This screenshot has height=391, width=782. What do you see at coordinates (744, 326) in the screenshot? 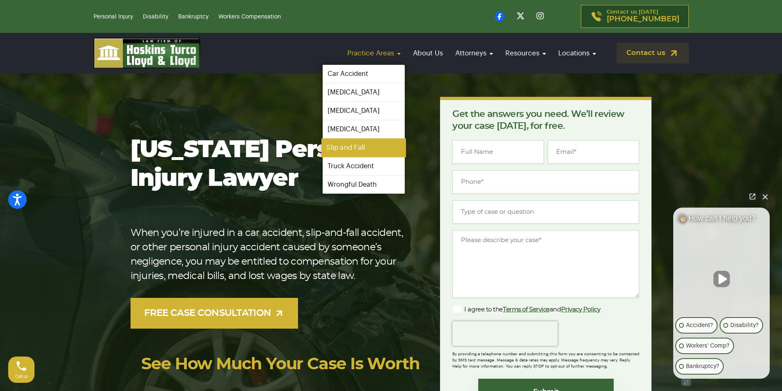
I see `p: Disability?` at bounding box center [744, 326].